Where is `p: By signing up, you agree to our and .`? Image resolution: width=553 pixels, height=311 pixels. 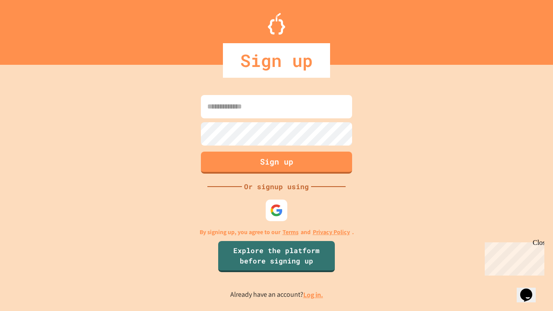
p: By signing up, you agree to our and . is located at coordinates (277, 232).